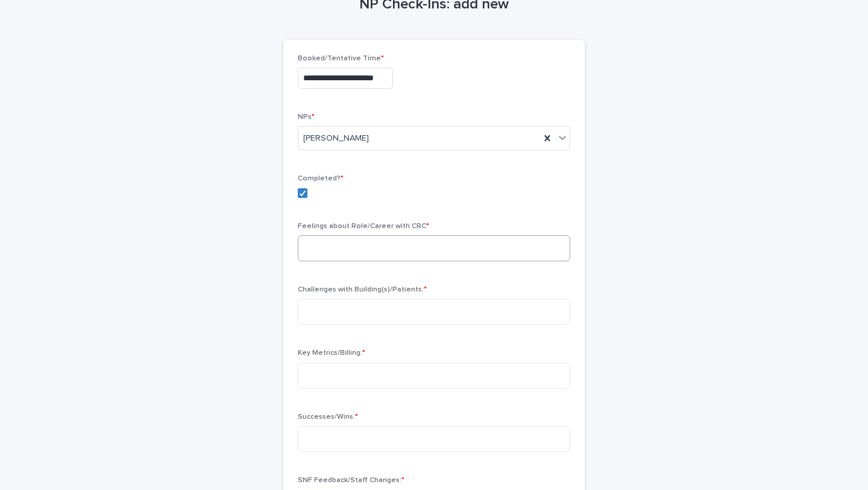 The width and height of the screenshot is (868, 490). What do you see at coordinates (328, 417) in the screenshot?
I see `span: Successes/Wins:` at bounding box center [328, 417].